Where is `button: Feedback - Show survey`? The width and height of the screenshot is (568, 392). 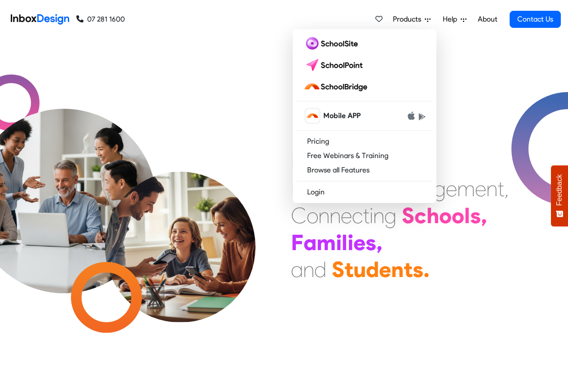
button: Feedback - Show survey is located at coordinates (559, 196).